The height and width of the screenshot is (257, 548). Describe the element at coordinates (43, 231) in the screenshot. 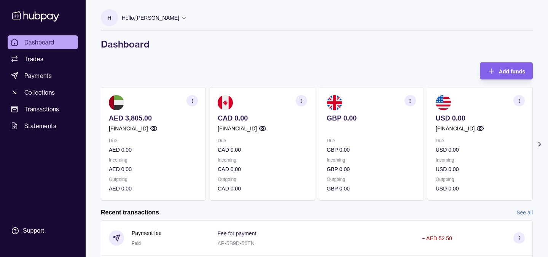

I see `a: Support` at that location.